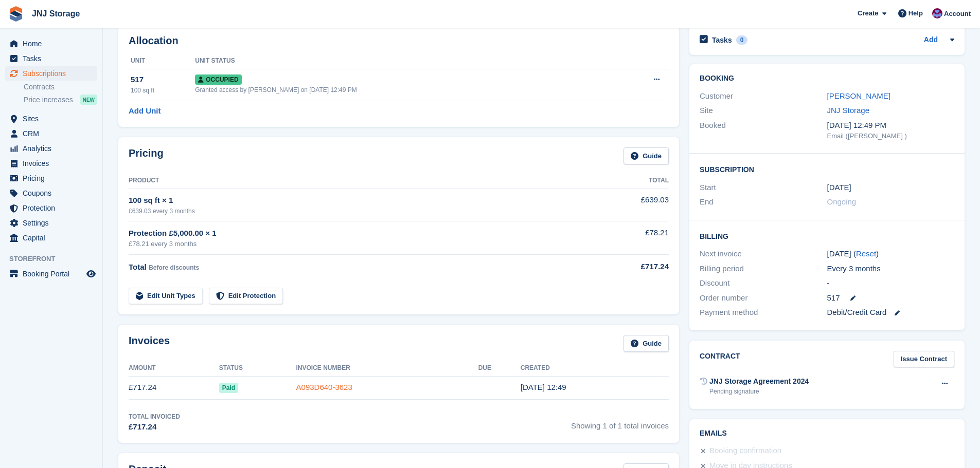 This screenshot has width=980, height=468. What do you see at coordinates (937, 14) in the screenshot?
I see `img: Jonathan Scrase` at bounding box center [937, 14].